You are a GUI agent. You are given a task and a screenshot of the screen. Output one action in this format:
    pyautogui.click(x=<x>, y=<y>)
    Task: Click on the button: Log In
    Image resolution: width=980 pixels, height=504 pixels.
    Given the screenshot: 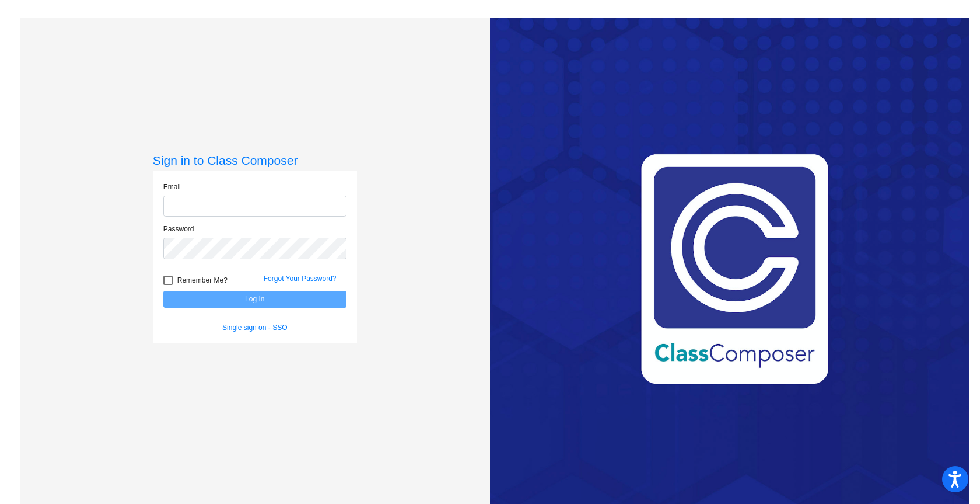 What is the action you would take?
    pyautogui.click(x=255, y=299)
    